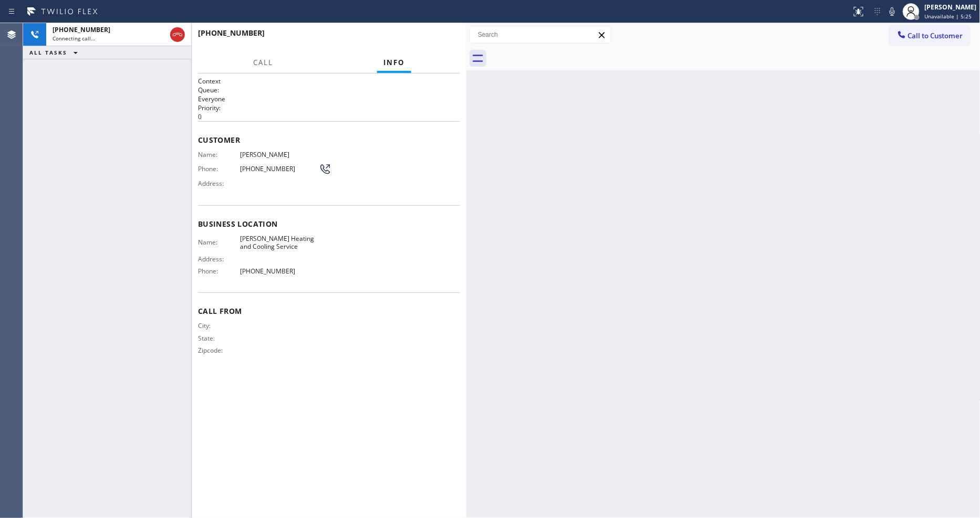 The height and width of the screenshot is (518, 980). Describe the element at coordinates (219, 350) in the screenshot. I see `span: Zipcode:` at that location.